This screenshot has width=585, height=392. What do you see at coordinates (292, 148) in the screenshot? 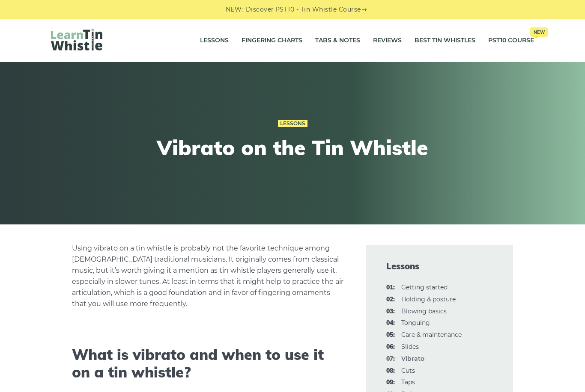
I see `h1: Vibrato on the Tin Whistle` at bounding box center [292, 148].